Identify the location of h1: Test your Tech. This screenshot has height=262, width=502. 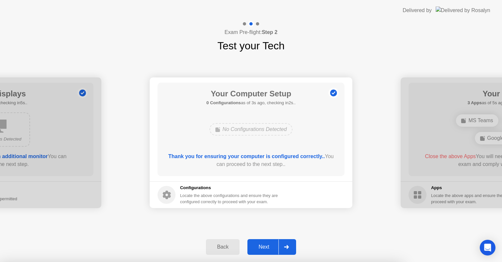
(251, 46).